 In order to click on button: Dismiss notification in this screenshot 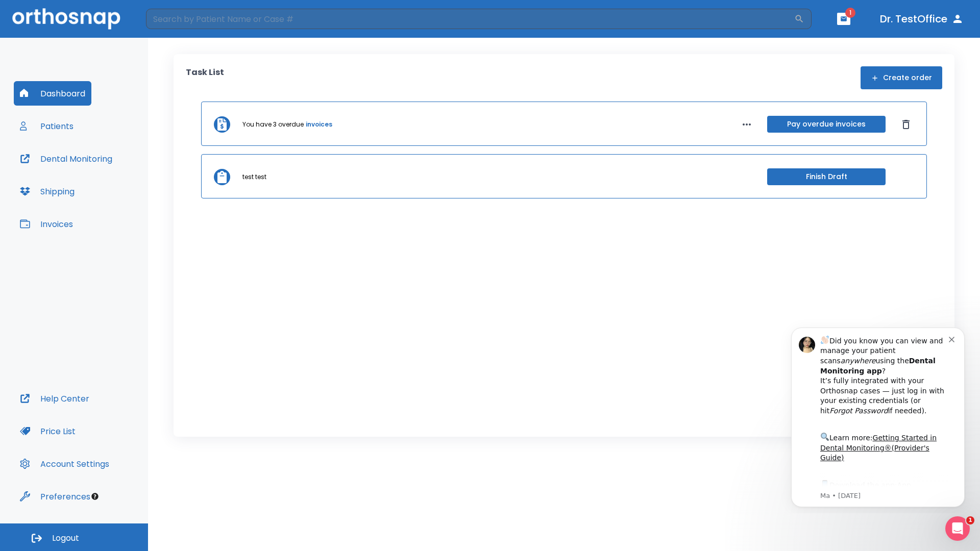, I will do `click(177, 20)`.